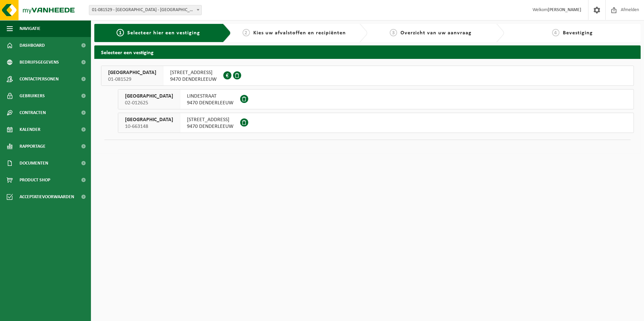 The height and width of the screenshot is (321, 644). What do you see at coordinates (555, 33) in the screenshot?
I see `span: 4` at bounding box center [555, 33].